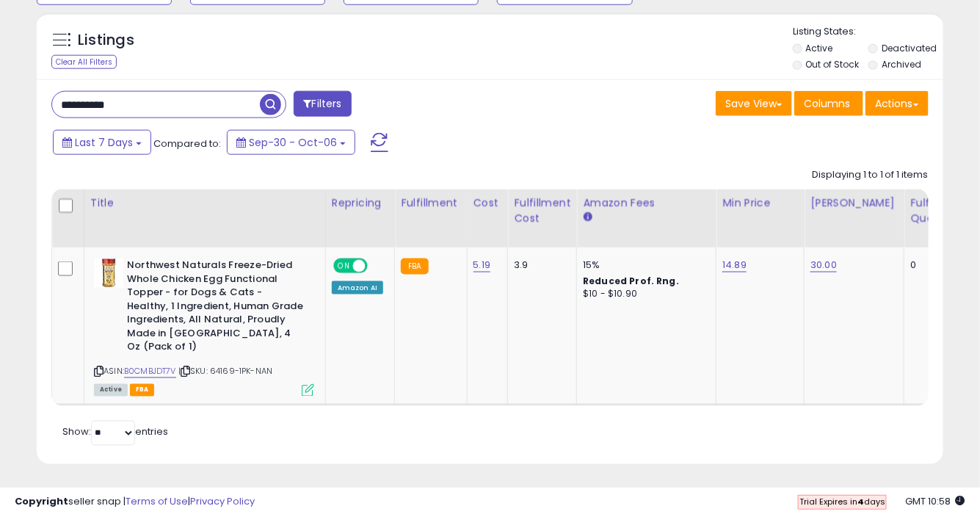 The width and height of the screenshot is (980, 517). I want to click on strong: Copyright, so click(41, 501).